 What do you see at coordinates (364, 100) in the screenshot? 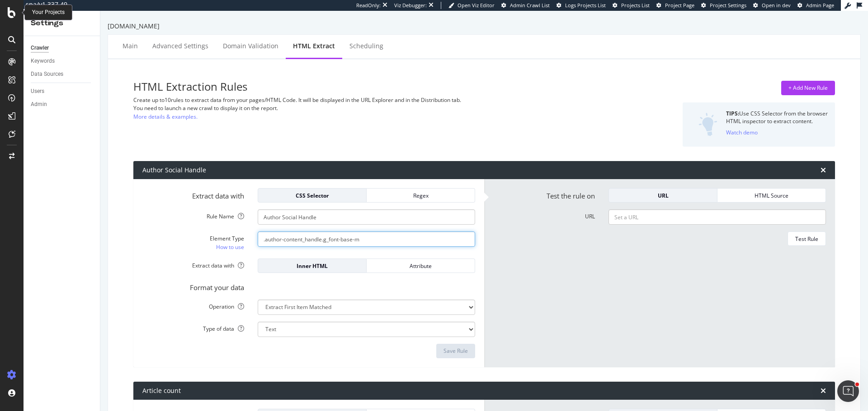
I see `div: Create up to 10 rules to extract data from your pages/HTML Code. It will be displayed in the URL ...` at bounding box center [364, 100].